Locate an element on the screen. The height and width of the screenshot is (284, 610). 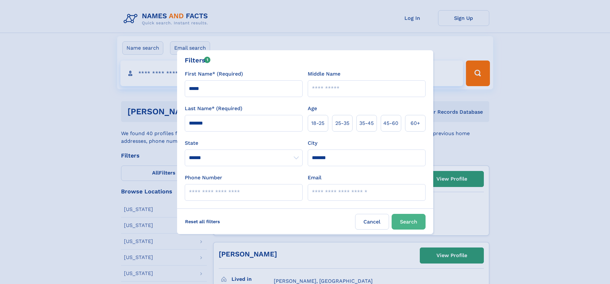
label: Reset all filters is located at coordinates (202, 221).